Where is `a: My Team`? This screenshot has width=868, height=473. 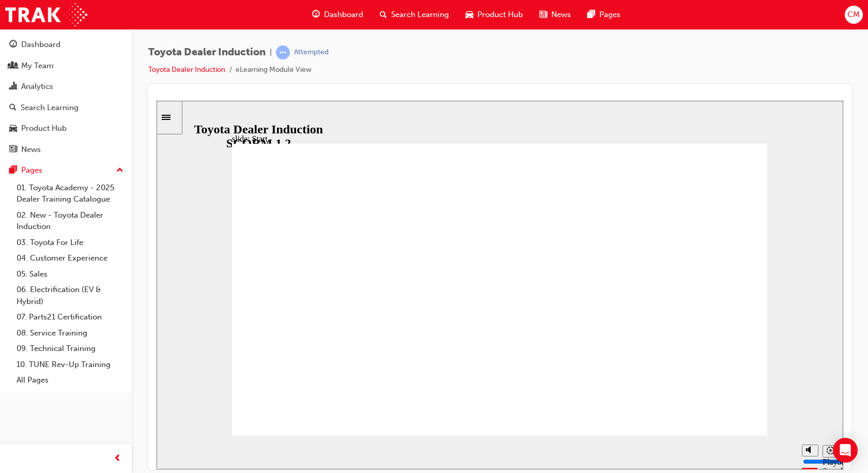
a: My Team is located at coordinates (66, 66).